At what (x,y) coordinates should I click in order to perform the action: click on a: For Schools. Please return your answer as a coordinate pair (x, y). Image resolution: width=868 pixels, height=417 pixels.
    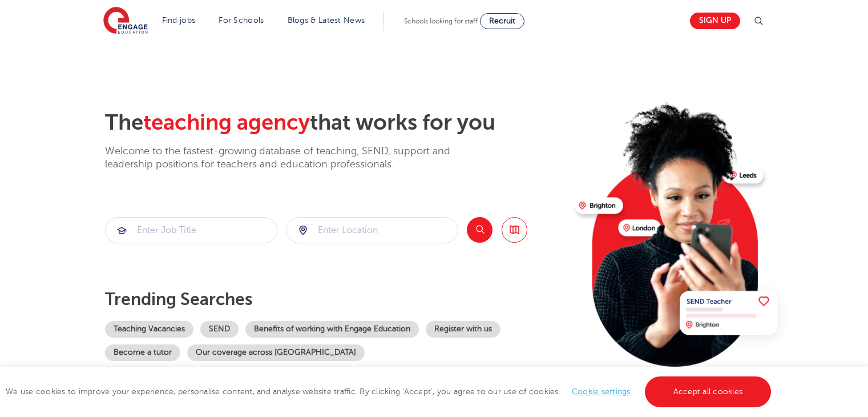
    Looking at the image, I should click on (241, 20).